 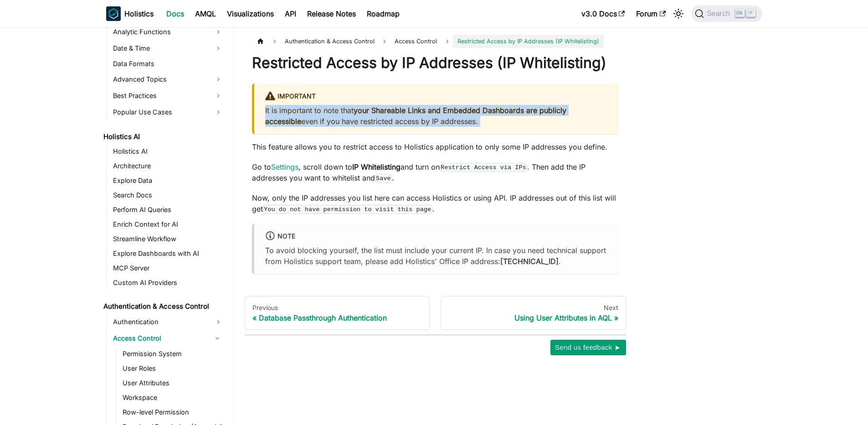 What do you see at coordinates (533, 317) in the screenshot?
I see `div: Using User Attributes in AQL` at bounding box center [533, 317].